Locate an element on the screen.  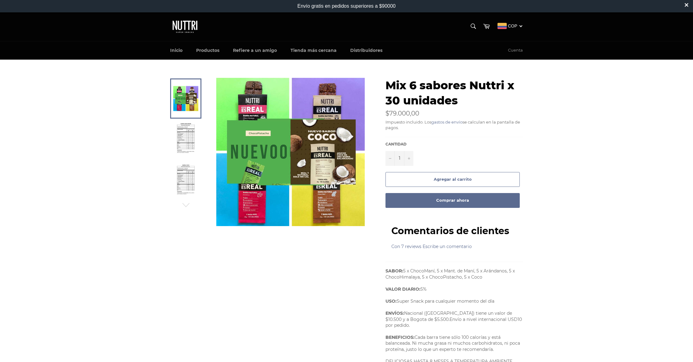
button: Agregar al carrito is located at coordinates (452, 180).